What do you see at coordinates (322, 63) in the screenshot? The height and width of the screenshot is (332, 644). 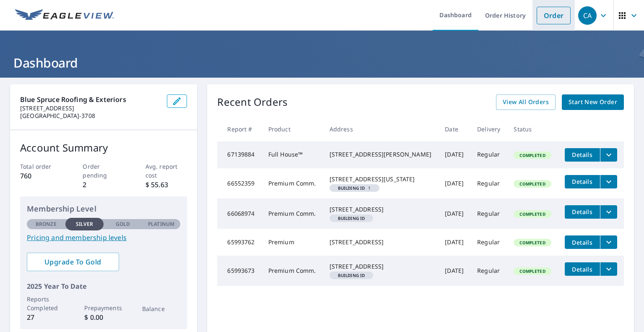 I see `h1: Dashboard` at bounding box center [322, 63].